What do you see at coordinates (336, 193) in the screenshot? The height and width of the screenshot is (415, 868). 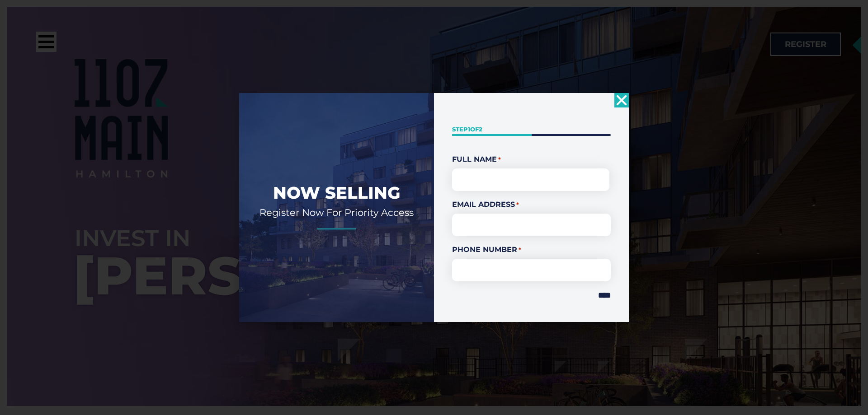 I see `h2: Now Selling` at bounding box center [336, 193].